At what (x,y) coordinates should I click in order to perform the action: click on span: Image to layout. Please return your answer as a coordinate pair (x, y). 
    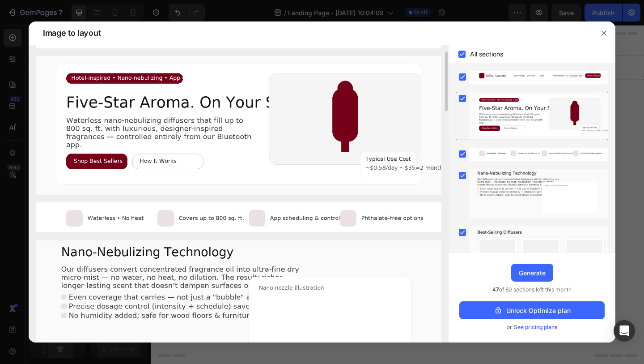
    Looking at the image, I should click on (71, 33).